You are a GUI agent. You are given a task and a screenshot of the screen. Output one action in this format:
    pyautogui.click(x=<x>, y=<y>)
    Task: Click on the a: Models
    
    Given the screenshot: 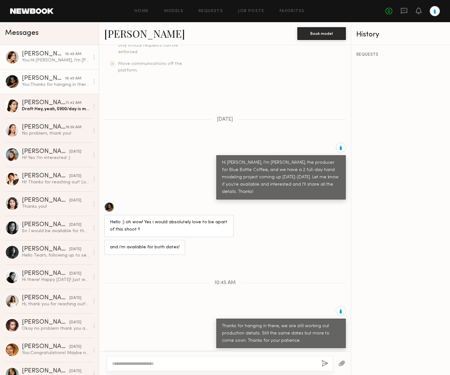 What is the action you would take?
    pyautogui.click(x=174, y=11)
    